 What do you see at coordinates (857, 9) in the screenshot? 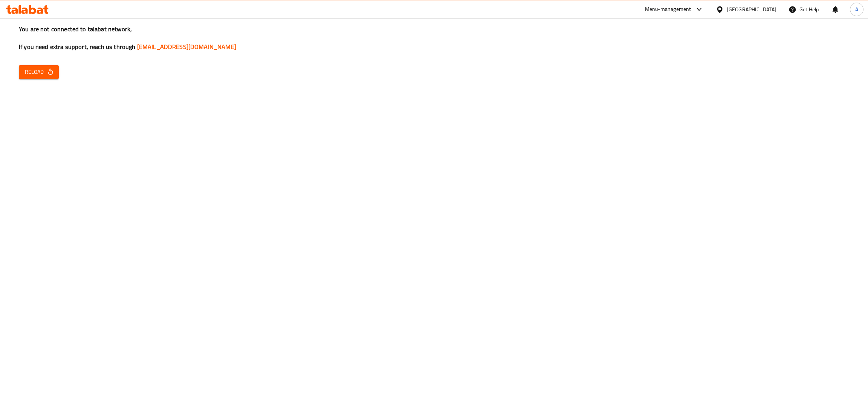
I see `span: A` at bounding box center [857, 9].